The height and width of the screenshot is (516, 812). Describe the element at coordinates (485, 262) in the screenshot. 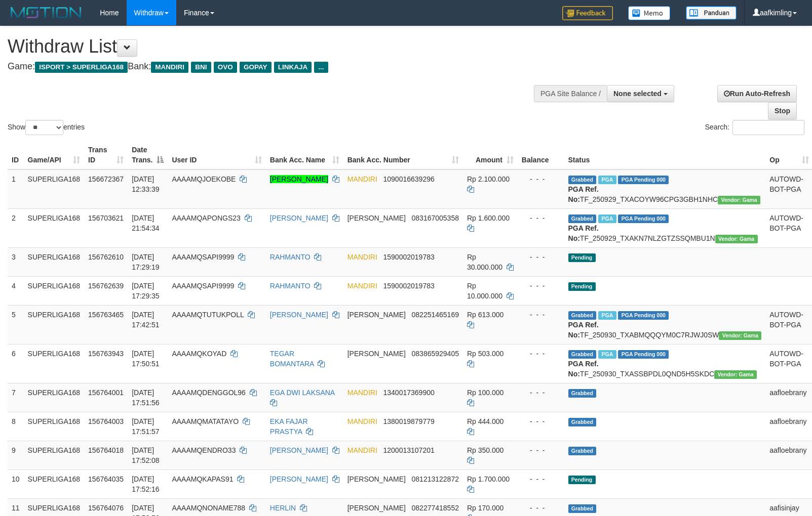

I see `span: Rp 30.000.000` at that location.